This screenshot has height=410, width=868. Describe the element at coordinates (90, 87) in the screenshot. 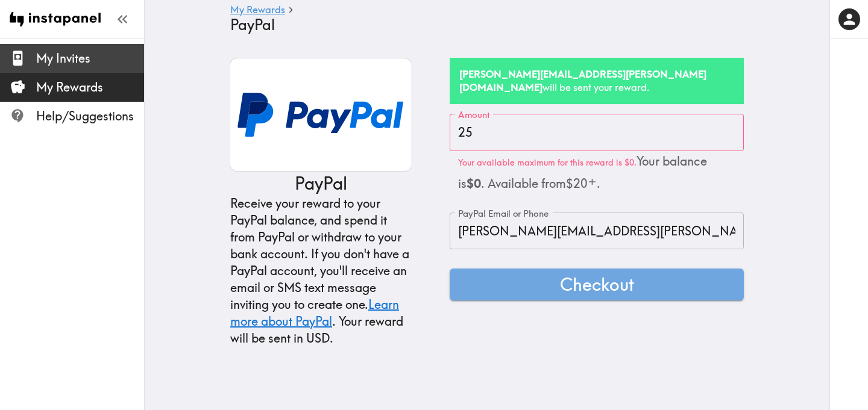

I see `span: My Rewards` at that location.